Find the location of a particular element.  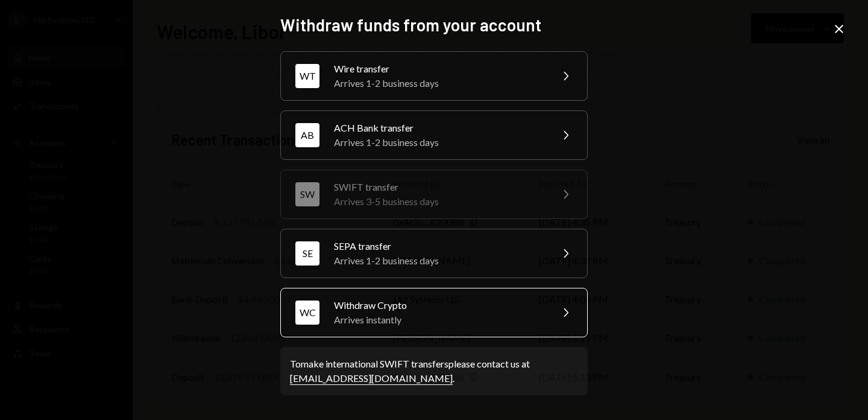

div: Arrives instantly is located at coordinates (439, 319).